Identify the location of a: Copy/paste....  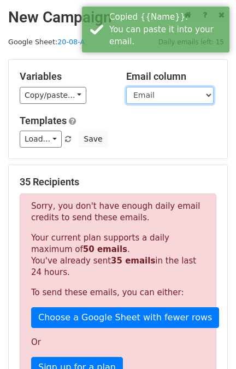
(53, 95).